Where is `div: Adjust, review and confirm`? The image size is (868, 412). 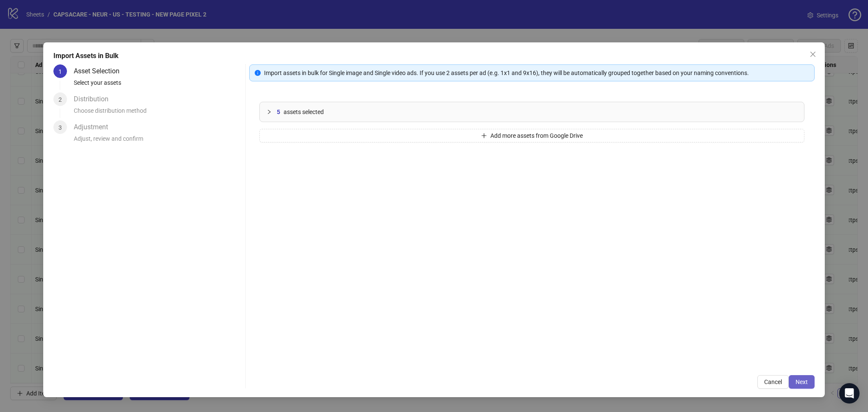 div: Adjust, review and confirm is located at coordinates (157, 141).